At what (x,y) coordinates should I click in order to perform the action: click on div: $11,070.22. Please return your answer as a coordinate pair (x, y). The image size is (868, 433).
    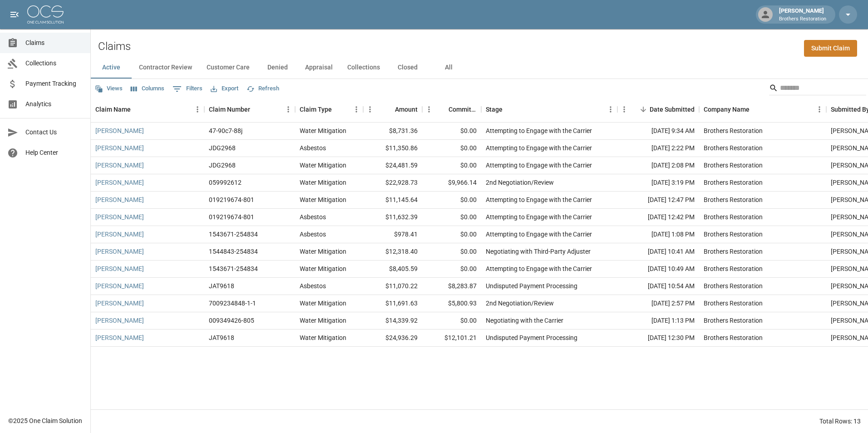
    Looking at the image, I should click on (393, 286).